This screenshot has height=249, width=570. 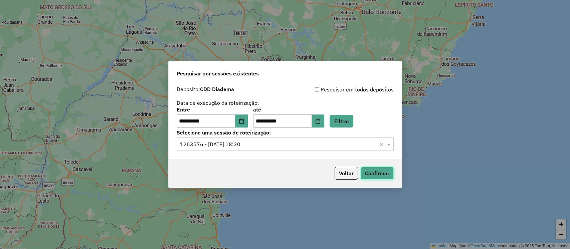 What do you see at coordinates (289, 110) in the screenshot?
I see `label: até` at bounding box center [289, 110].